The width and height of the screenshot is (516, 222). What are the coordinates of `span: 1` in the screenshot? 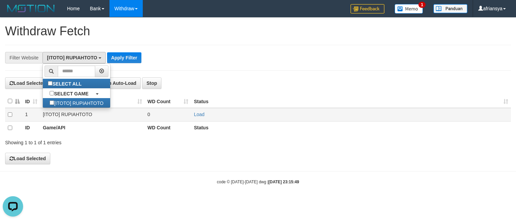 It's located at (421, 5).